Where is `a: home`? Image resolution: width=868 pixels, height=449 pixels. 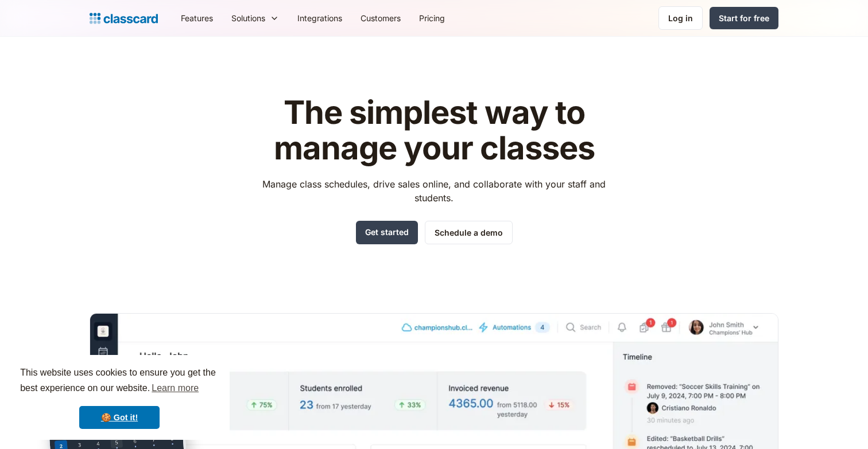
a: home is located at coordinates (123, 18).